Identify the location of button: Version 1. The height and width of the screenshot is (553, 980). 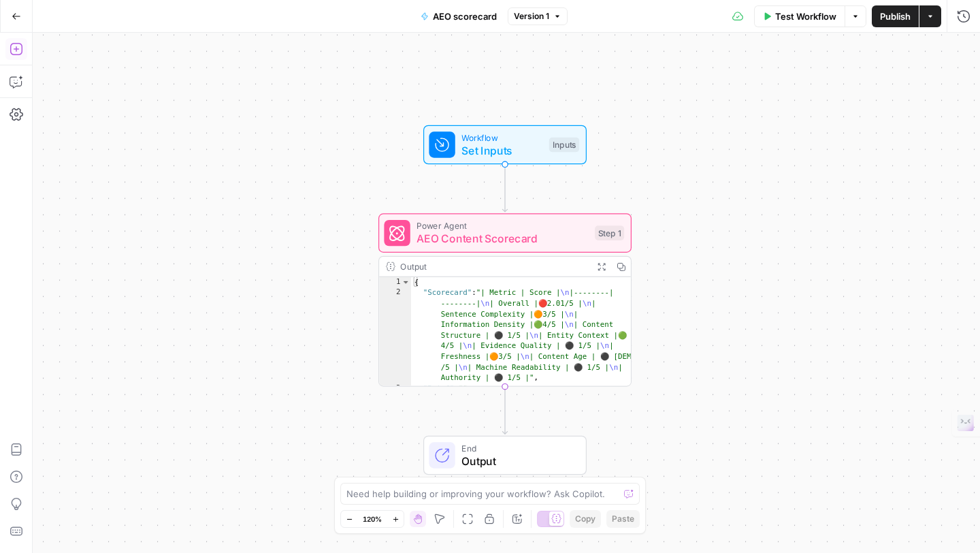
(538, 16).